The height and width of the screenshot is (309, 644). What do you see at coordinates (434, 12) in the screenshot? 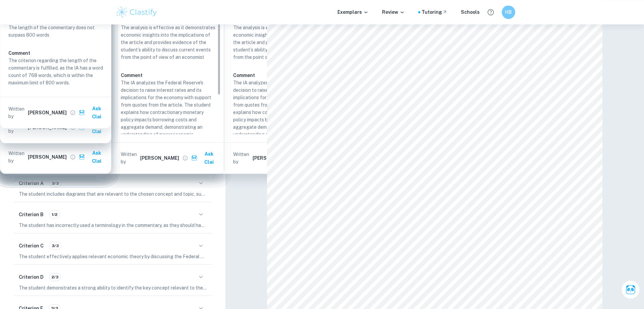
I see `div: Tutoring` at bounding box center [434, 12].